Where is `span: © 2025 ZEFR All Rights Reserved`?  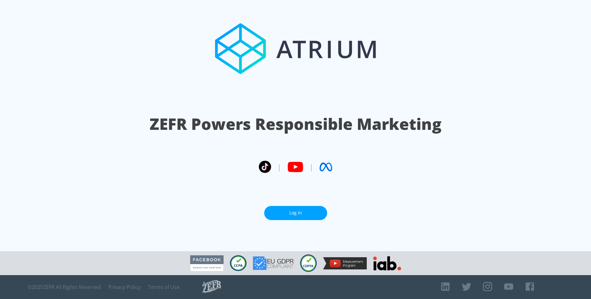
span: © 2025 ZEFR All Rights Reserved is located at coordinates (64, 287).